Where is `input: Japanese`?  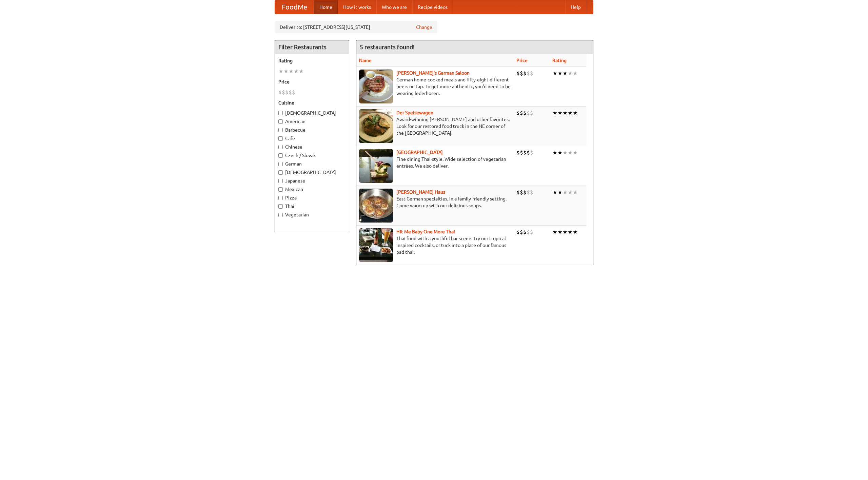 input: Japanese is located at coordinates (280, 181).